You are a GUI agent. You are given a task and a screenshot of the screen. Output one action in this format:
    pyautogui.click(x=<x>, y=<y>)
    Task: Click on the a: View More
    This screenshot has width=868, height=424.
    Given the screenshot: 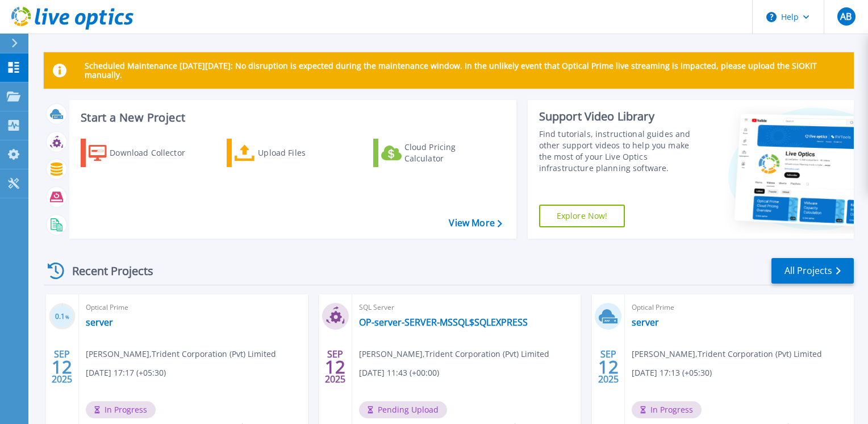 What is the action you would take?
    pyautogui.click(x=475, y=223)
    